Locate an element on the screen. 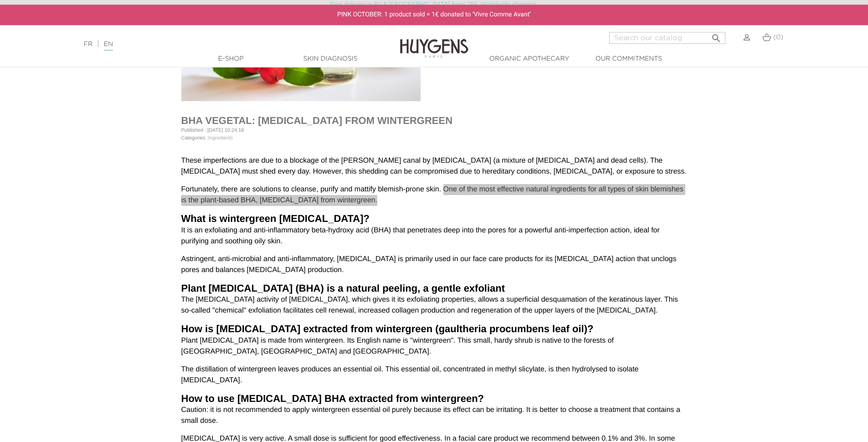 This screenshot has width=868, height=442. a: Ingredients is located at coordinates (220, 139).